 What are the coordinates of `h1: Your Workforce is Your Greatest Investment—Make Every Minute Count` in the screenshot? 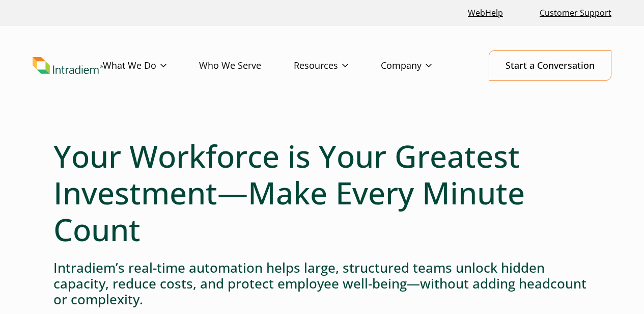 It's located at (322, 193).